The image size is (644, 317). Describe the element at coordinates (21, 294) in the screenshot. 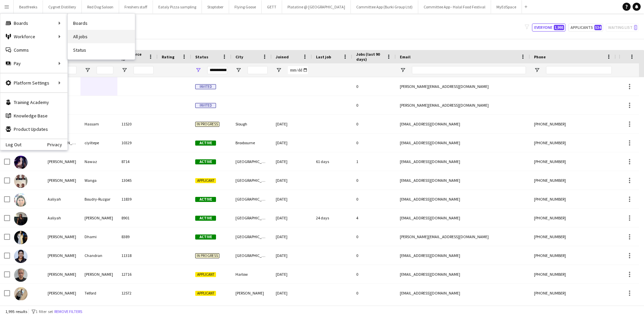

I see `img: Aaron Telford` at that location.